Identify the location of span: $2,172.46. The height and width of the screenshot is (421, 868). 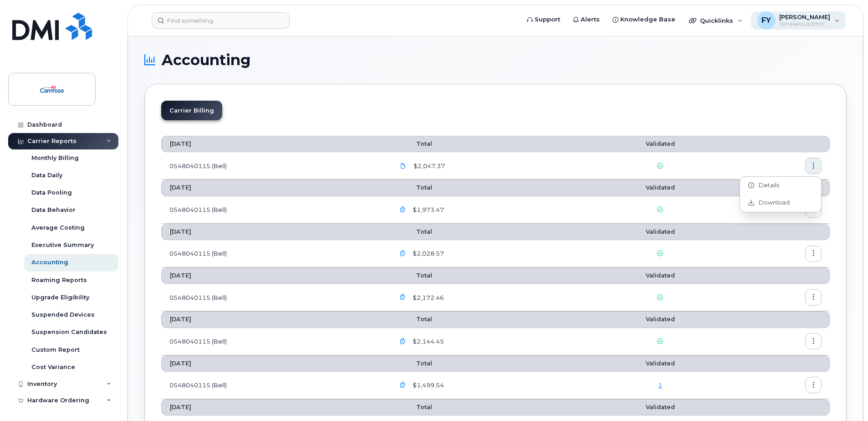
(427, 297).